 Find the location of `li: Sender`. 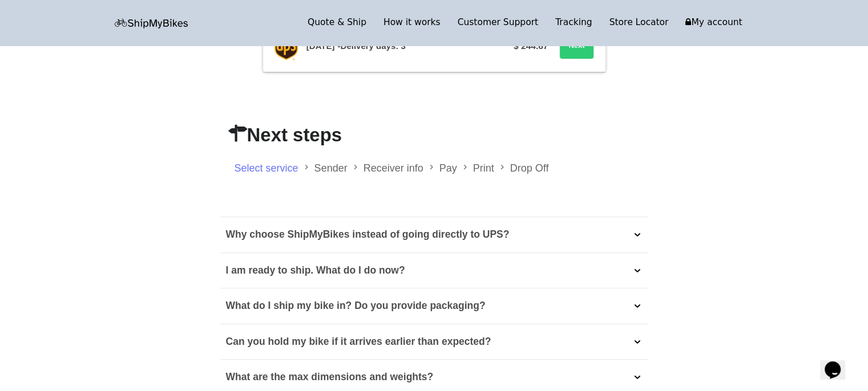

li: Sender is located at coordinates (339, 168).